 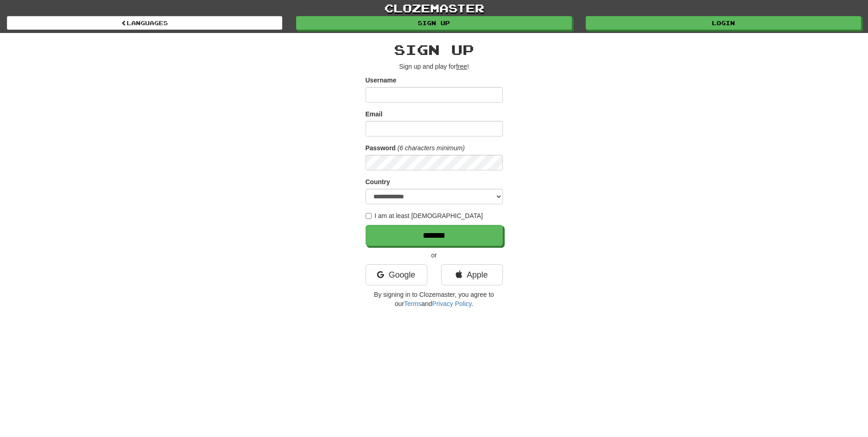 What do you see at coordinates (380, 148) in the screenshot?
I see `label: Password` at bounding box center [380, 148].